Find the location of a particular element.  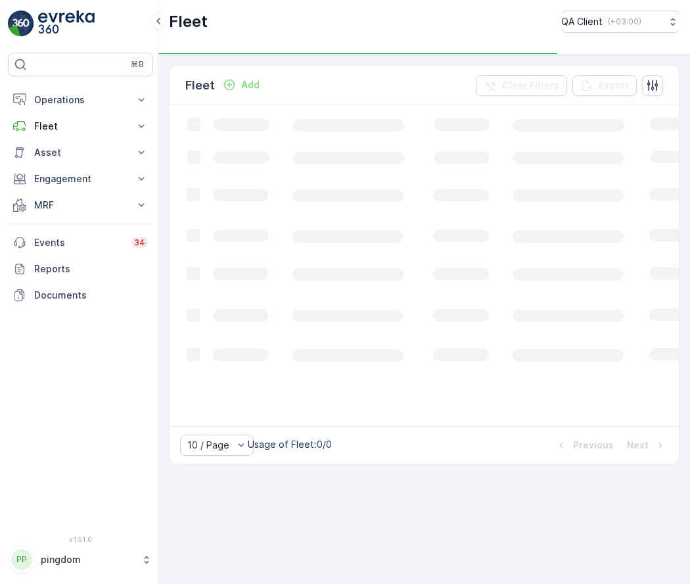

button: Add is located at coordinates (241, 85).